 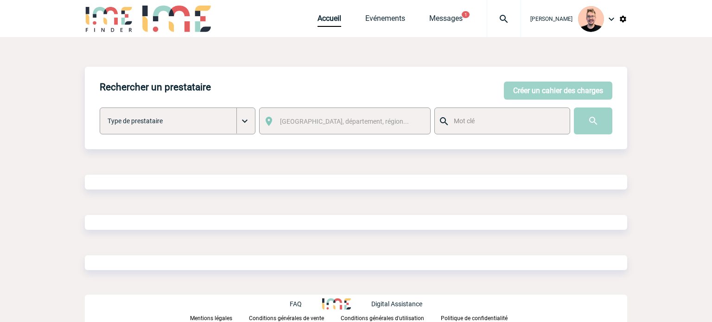 I want to click on img: http://www.idealmeetingsevents.fr/, so click(x=337, y=304).